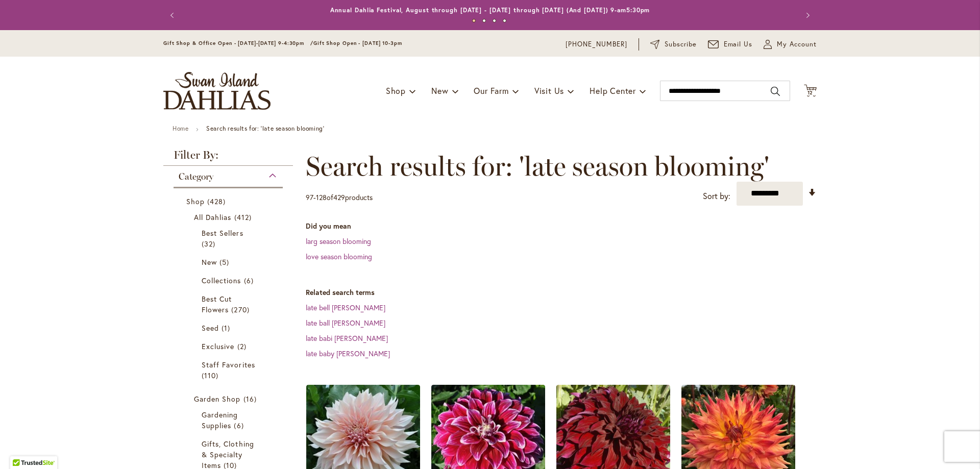  I want to click on span: 5, so click(225, 262).